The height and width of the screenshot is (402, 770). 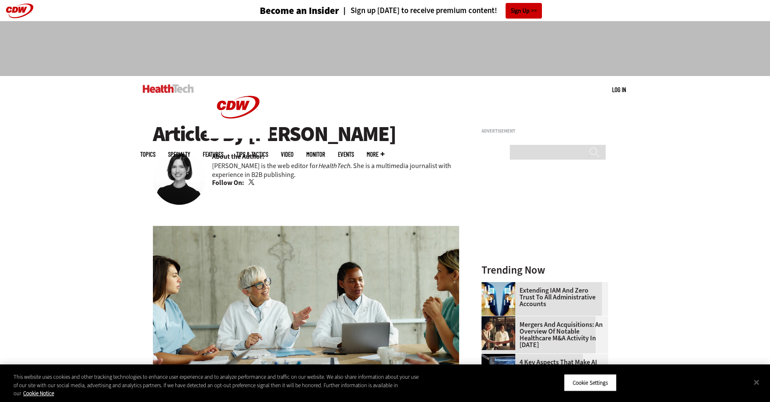 I want to click on a: Tips & Tactics, so click(x=252, y=154).